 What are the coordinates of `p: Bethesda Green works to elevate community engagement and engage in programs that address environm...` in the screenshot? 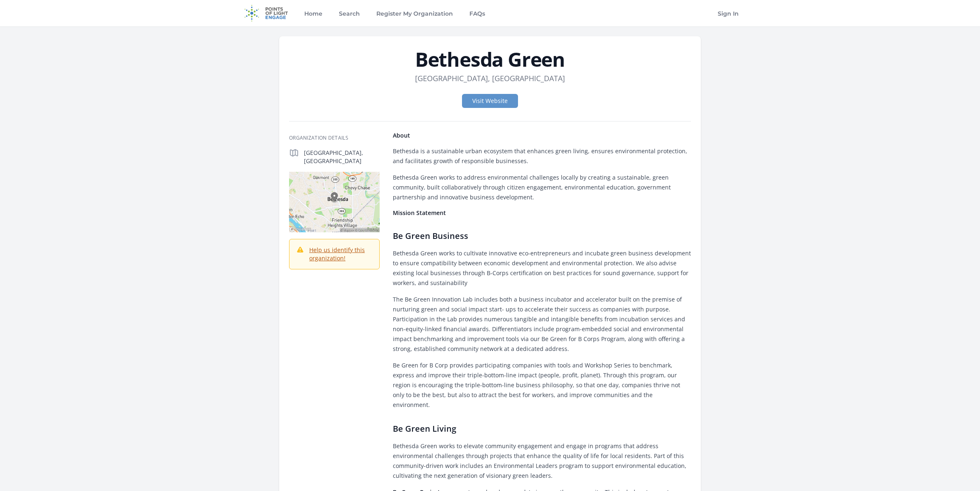 It's located at (542, 461).